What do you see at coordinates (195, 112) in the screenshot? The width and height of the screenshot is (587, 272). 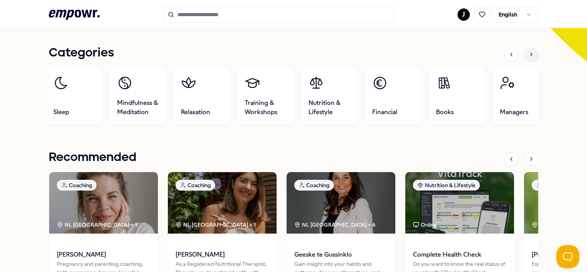 I see `span: Relaxation` at bounding box center [195, 112].